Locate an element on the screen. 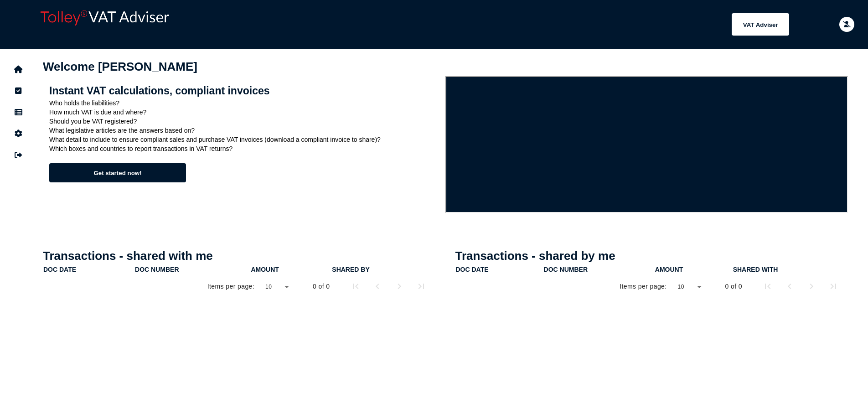 This screenshot has width=868, height=419. button: Manage settings is located at coordinates (19, 133).